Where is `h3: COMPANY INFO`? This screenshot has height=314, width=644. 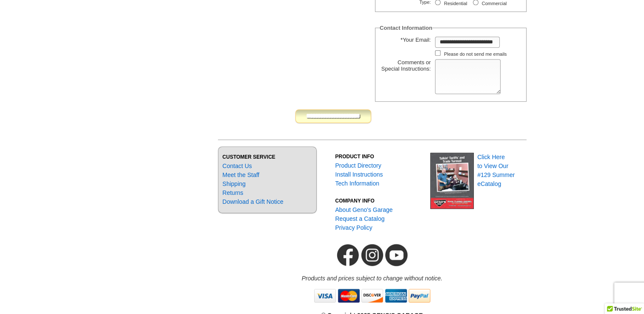
h3: COMPANY INFO is located at coordinates (379, 201).